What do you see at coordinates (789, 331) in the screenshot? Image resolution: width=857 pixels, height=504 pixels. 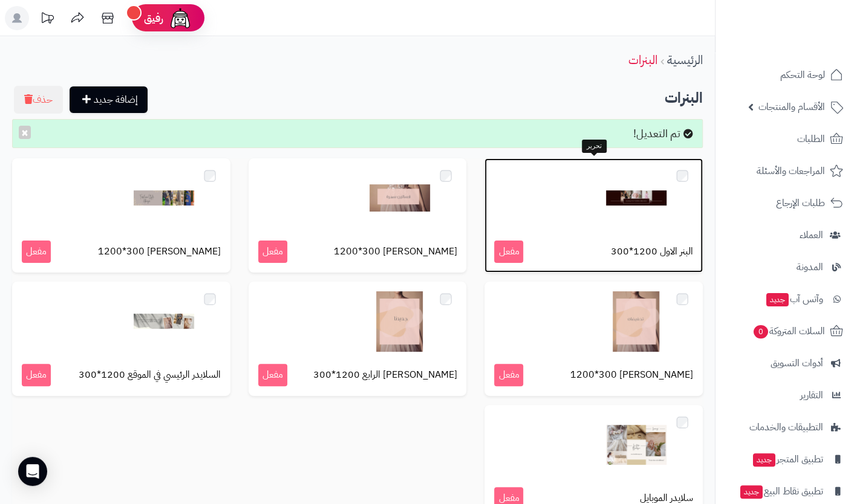 I see `span: السلات المتروكة` at bounding box center [789, 331].